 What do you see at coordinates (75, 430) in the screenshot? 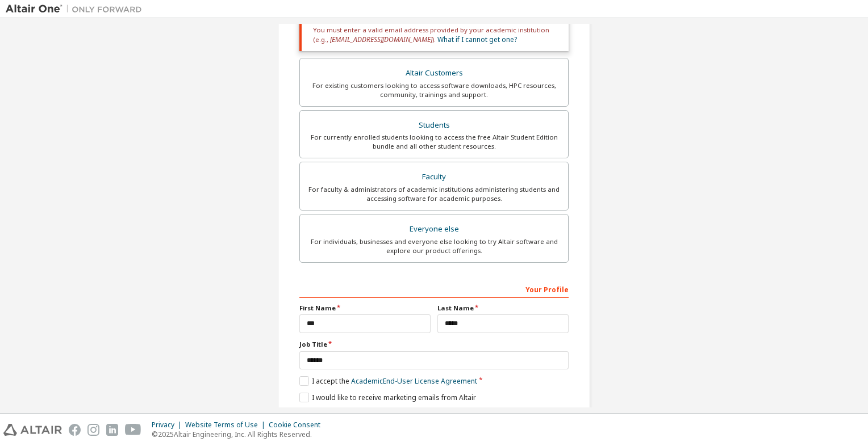
I see `img: facebook.svg` at bounding box center [75, 430].